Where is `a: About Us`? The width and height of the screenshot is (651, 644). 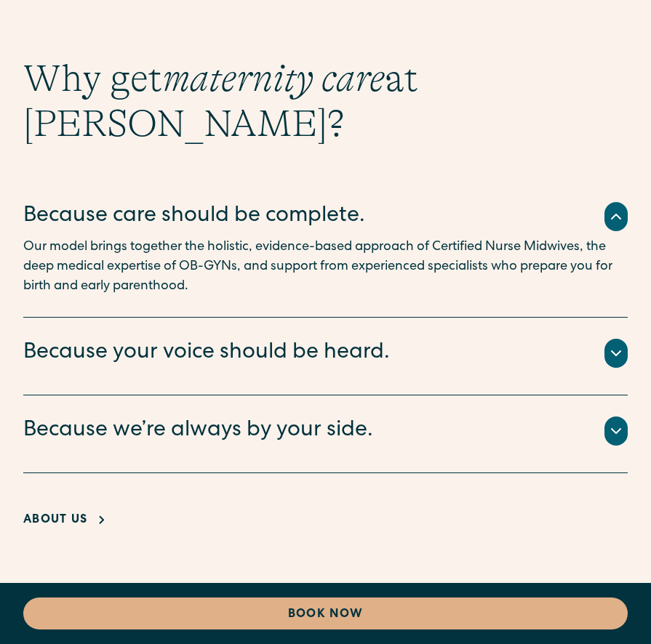
a: About Us is located at coordinates (67, 521).